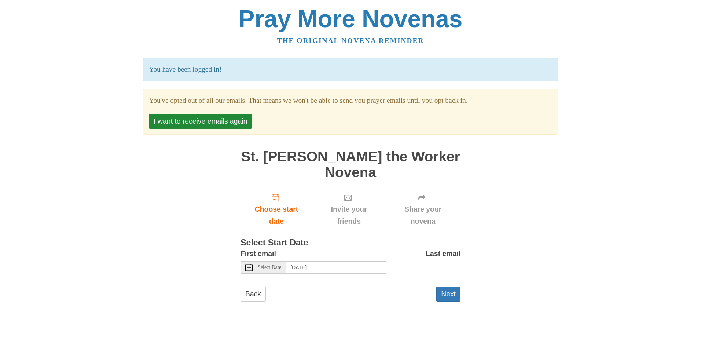  I want to click on label: First email, so click(258, 253).